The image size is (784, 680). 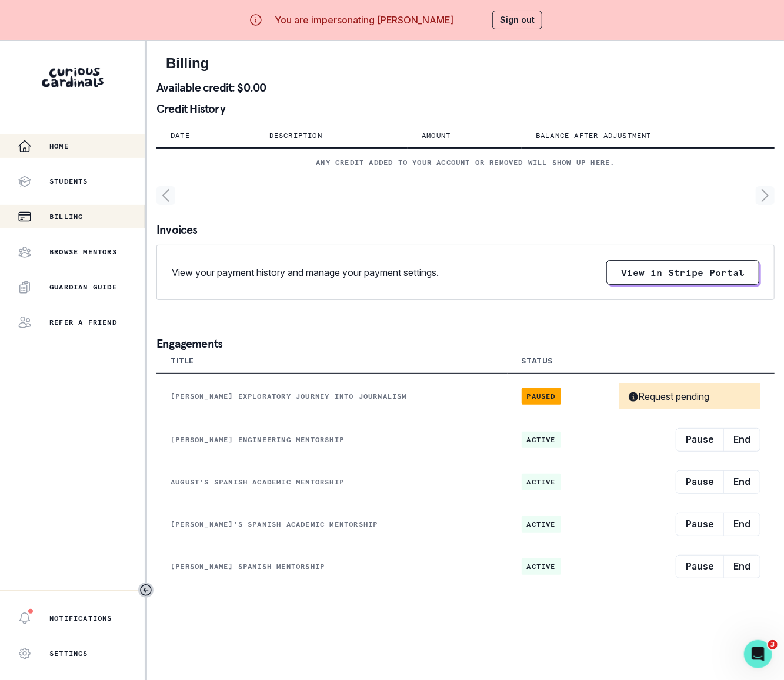 I want to click on span: 3, so click(x=772, y=645).